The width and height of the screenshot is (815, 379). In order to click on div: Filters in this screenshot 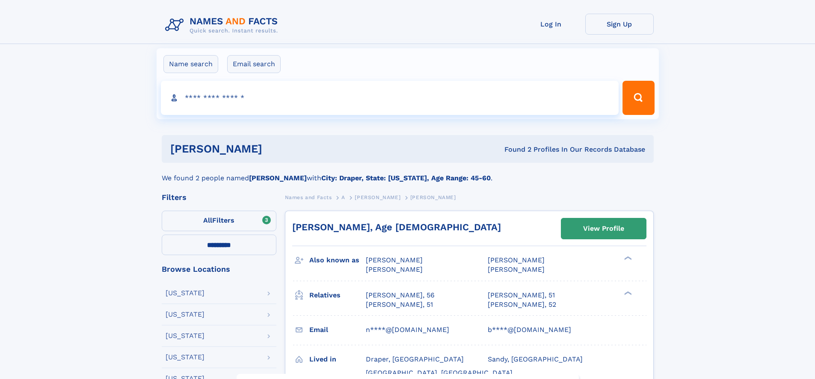, I will do `click(219, 198)`.